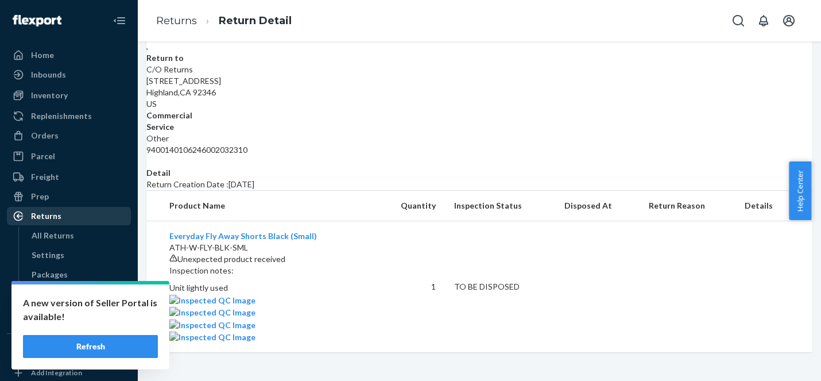 This screenshot has height=381, width=821. What do you see at coordinates (45, 136) in the screenshot?
I see `div: Orders` at bounding box center [45, 136].